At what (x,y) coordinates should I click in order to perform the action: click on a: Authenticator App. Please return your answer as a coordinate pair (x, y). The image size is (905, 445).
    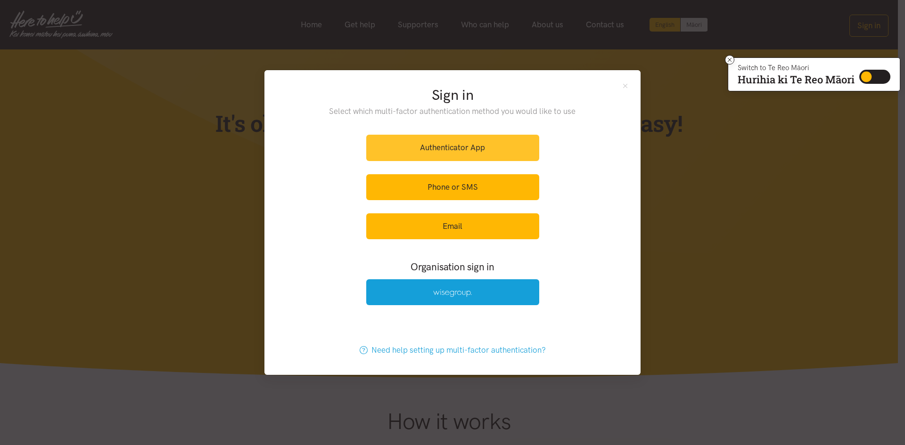
    Looking at the image, I should click on (452, 148).